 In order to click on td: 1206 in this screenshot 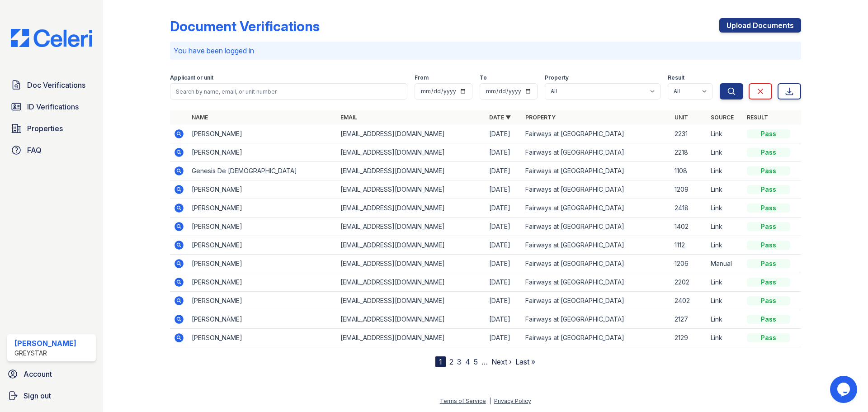, I will do `click(689, 263)`.